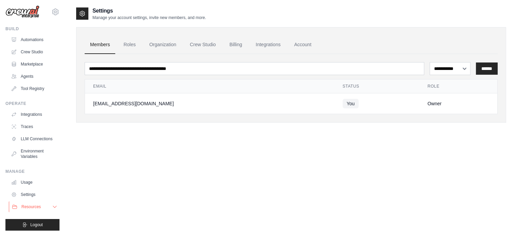 This screenshot has width=517, height=236. What do you see at coordinates (303, 45) in the screenshot?
I see `a: Account` at bounding box center [303, 45].